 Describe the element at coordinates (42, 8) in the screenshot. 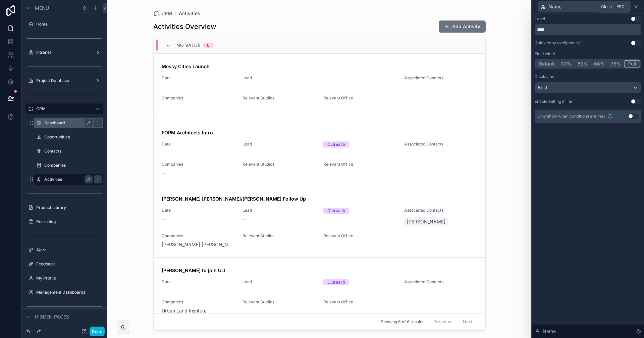

I see `span: Menu` at that location.